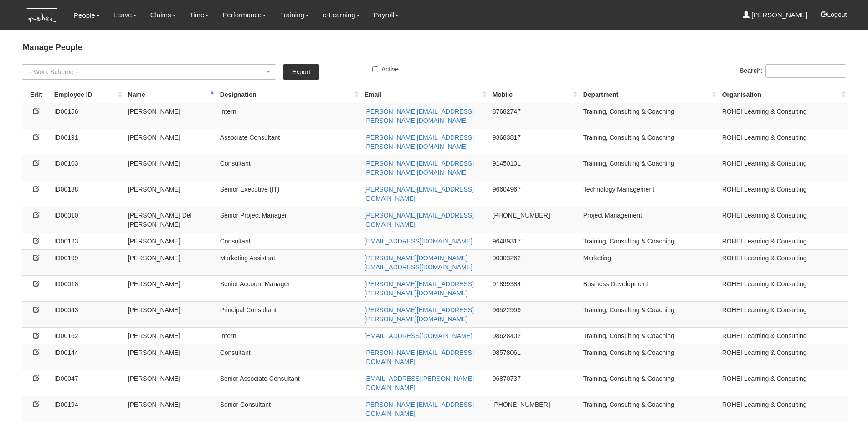 The image size is (868, 425). Describe the element at coordinates (534, 116) in the screenshot. I see `td: 87682747` at that location.